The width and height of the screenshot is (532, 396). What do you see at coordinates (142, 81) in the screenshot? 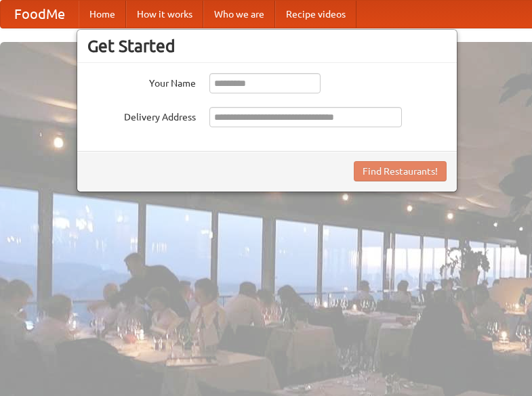
I see `label: Your Name` at bounding box center [142, 81].